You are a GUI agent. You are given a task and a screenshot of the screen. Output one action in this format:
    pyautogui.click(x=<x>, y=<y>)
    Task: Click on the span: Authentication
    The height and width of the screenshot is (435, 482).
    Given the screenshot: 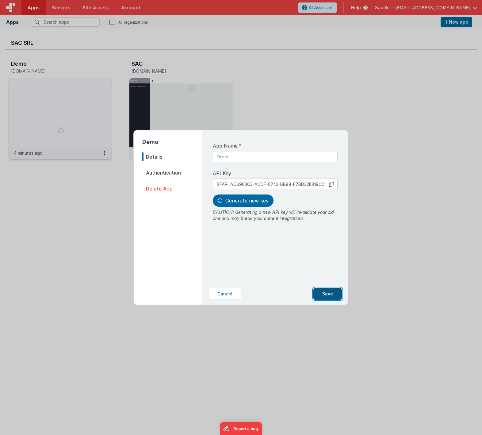 What is the action you would take?
    pyautogui.click(x=172, y=173)
    